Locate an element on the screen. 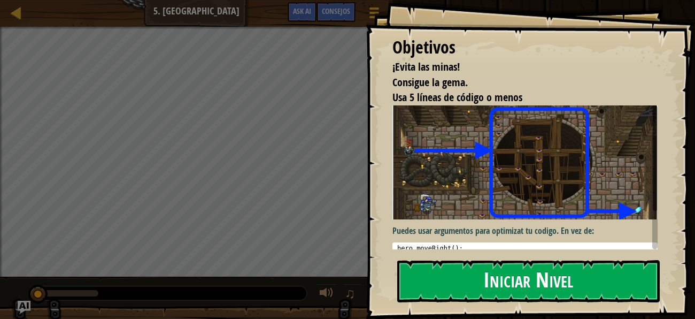 The image size is (695, 319). span: ¡Evita las minas! is located at coordinates (426, 66).